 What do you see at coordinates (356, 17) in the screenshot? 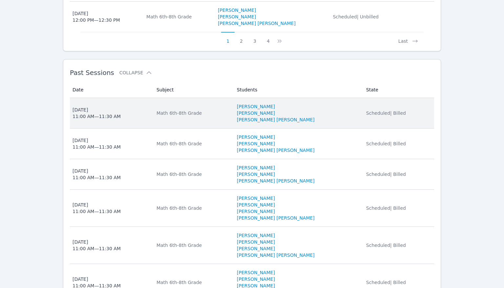
I see `span: Scheduled | Unbilled` at bounding box center [356, 17].